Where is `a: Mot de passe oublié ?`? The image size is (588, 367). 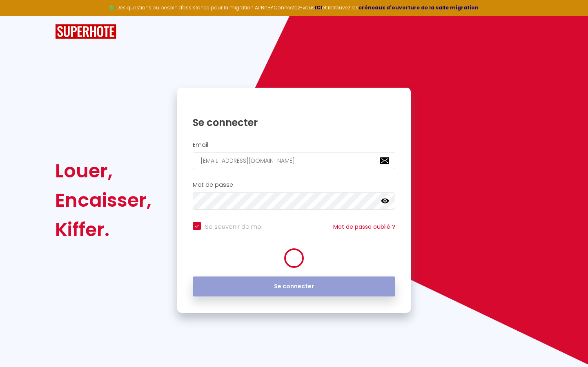 a: Mot de passe oublié ? is located at coordinates (364, 227).